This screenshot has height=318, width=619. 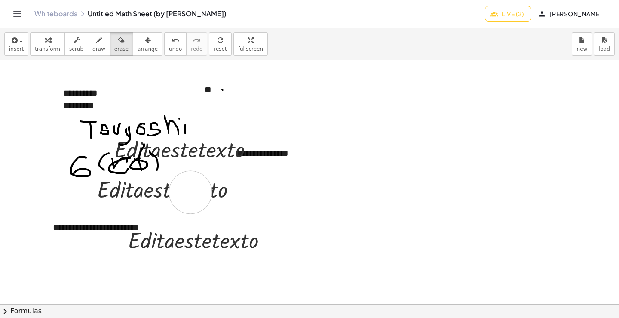 I want to click on button: undoundo, so click(x=175, y=44).